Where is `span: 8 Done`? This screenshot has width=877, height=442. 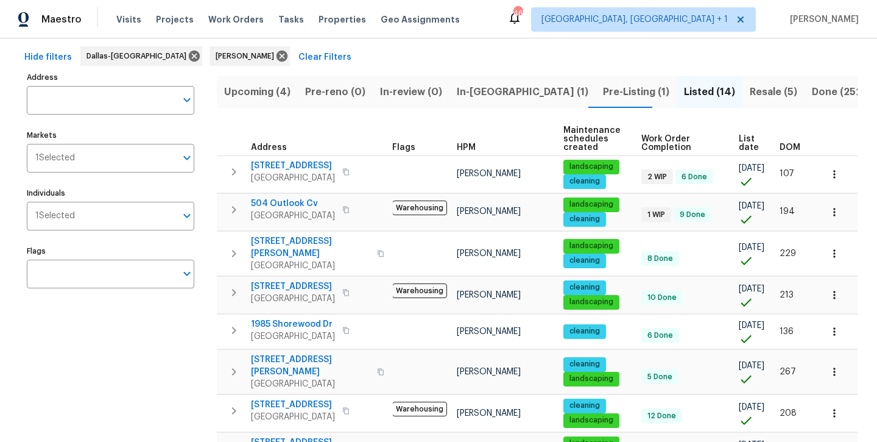 span: 8 Done is located at coordinates (660, 258).